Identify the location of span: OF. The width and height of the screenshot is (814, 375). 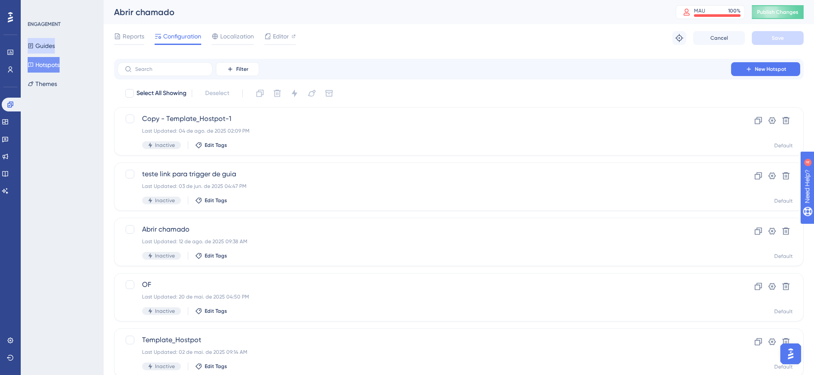
(424, 285).